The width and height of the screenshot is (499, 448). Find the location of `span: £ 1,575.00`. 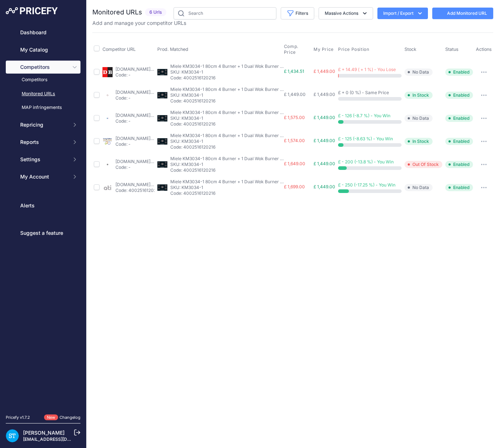

span: £ 1,575.00 is located at coordinates (294, 117).